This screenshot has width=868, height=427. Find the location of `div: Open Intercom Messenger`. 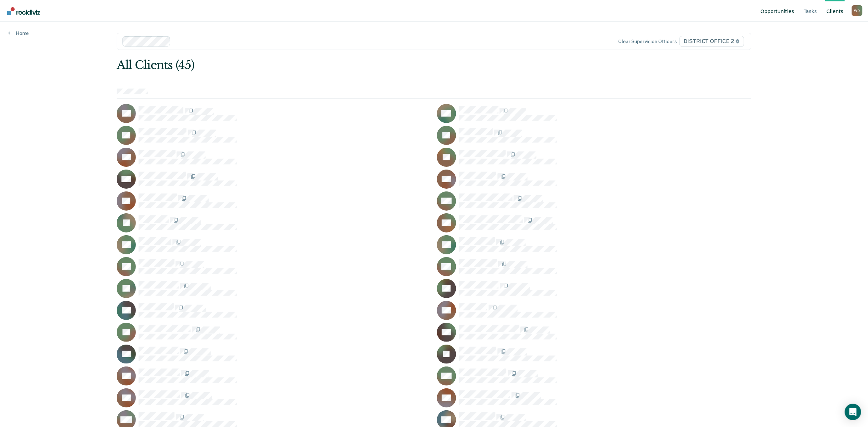

div: Open Intercom Messenger is located at coordinates (853, 412).